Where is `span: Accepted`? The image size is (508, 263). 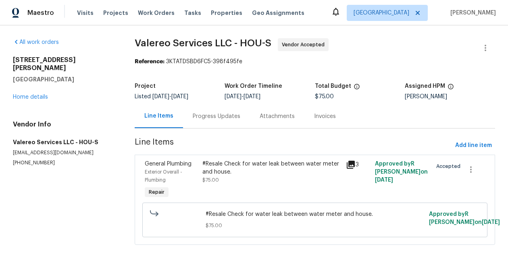
span: Accepted is located at coordinates (450, 167).